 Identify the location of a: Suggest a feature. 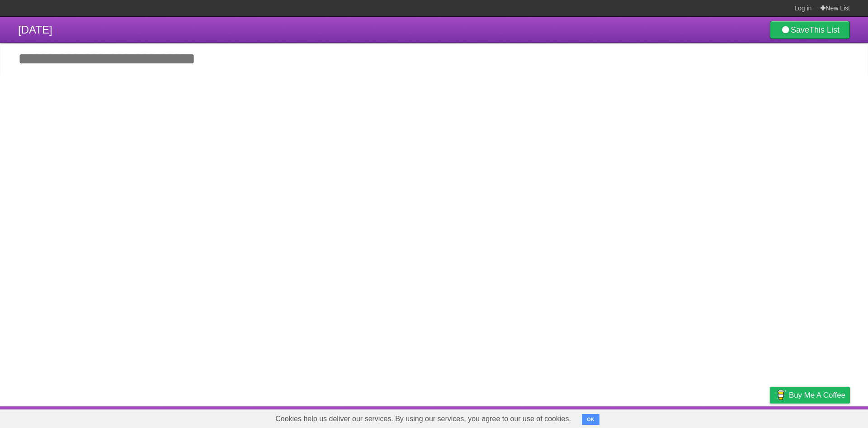
(822, 417).